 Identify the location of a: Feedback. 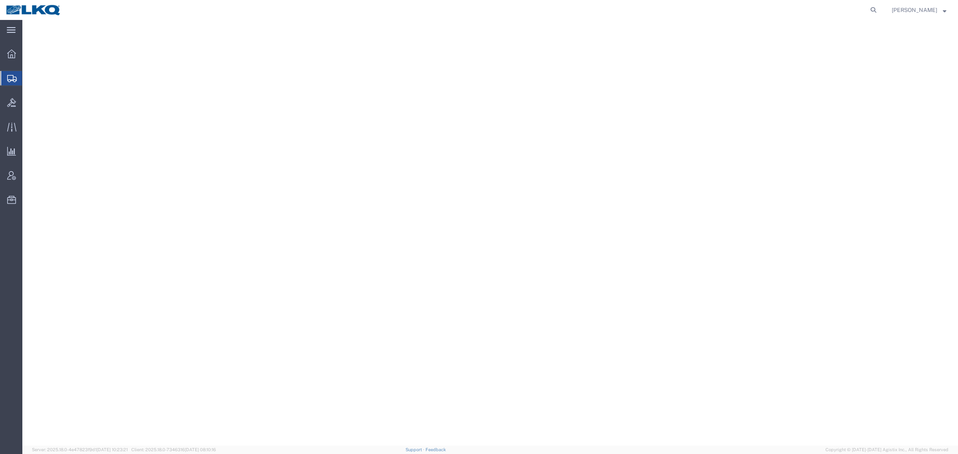
(435, 450).